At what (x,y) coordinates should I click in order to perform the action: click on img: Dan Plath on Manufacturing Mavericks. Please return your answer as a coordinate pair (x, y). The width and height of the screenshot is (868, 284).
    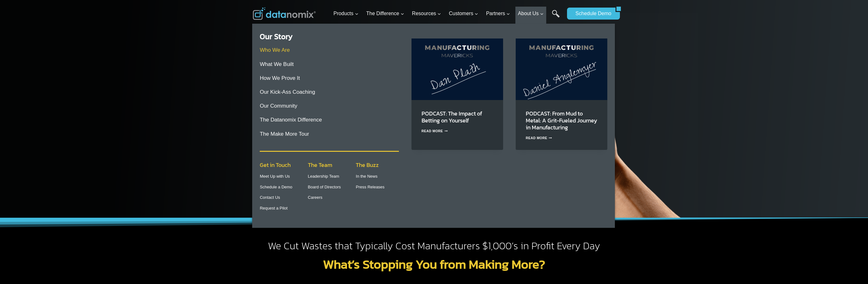
    Looking at the image, I should click on (457, 69).